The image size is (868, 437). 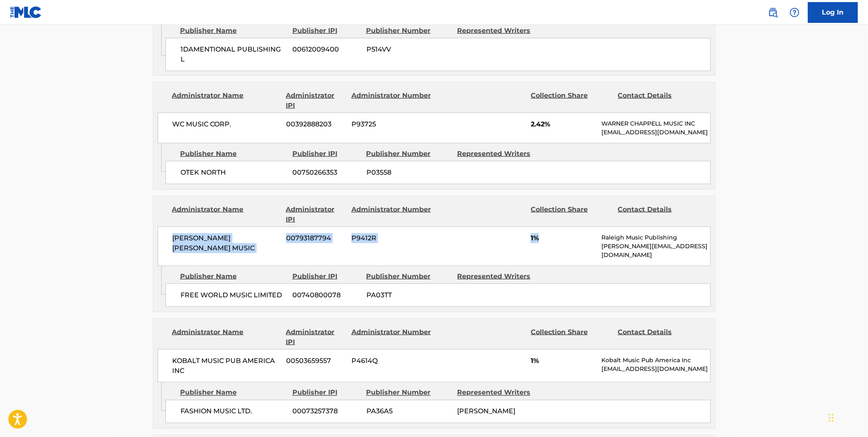 I want to click on span: 1DAMENTIONAL PUBLISHING L, so click(x=233, y=54).